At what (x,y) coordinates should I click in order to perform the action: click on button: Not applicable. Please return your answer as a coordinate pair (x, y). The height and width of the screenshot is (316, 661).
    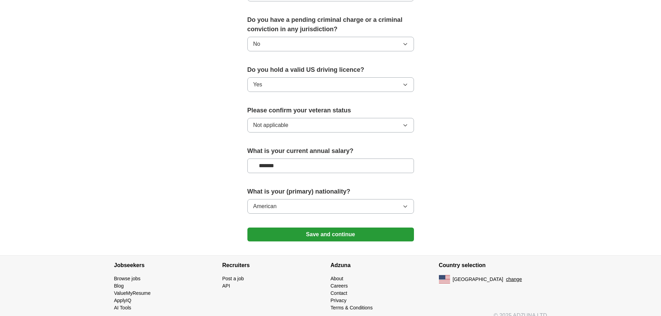
    Looking at the image, I should click on (331, 125).